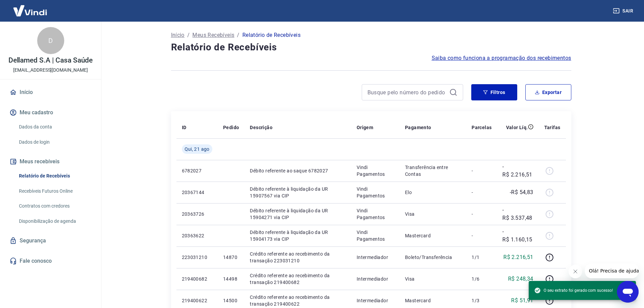  Describe the element at coordinates (54, 206) in the screenshot. I see `a: Contratos com credores` at that location.